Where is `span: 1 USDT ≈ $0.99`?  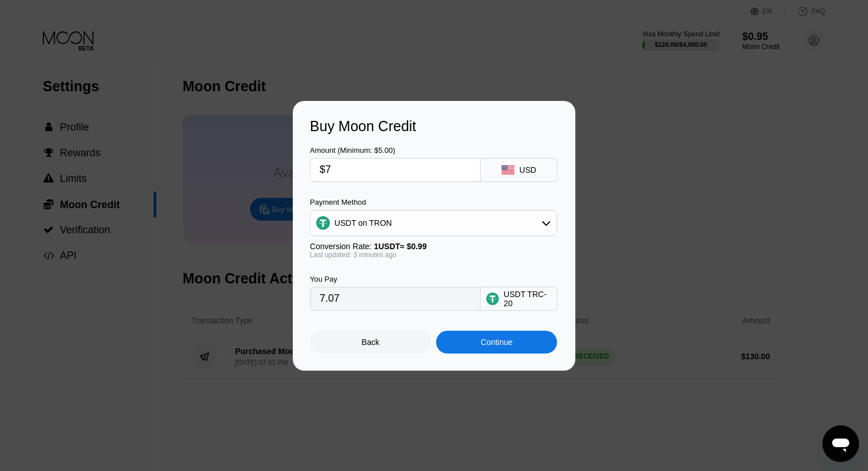
span: 1 USDT ≈ $0.99 is located at coordinates (400, 247).